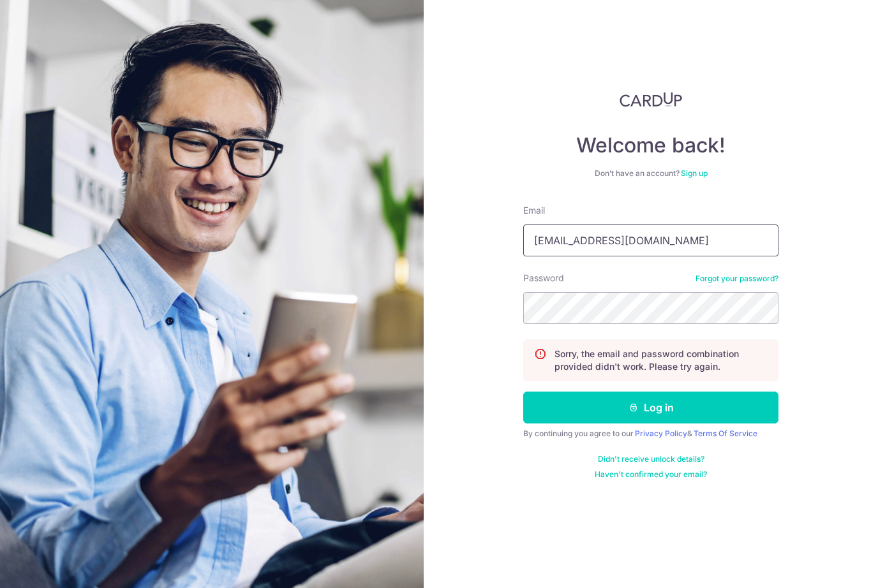  What do you see at coordinates (544, 278) in the screenshot?
I see `label: Password` at bounding box center [544, 278].